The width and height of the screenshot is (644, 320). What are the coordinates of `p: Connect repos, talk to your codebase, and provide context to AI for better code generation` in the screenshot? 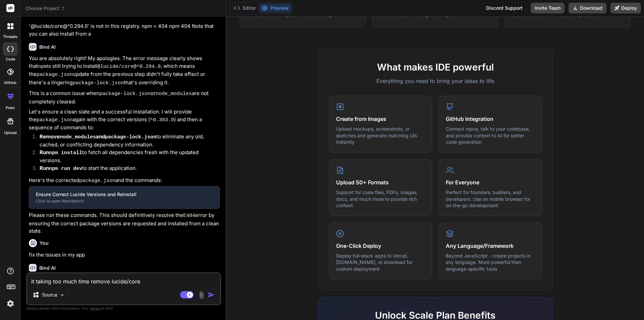 It's located at (490, 135).